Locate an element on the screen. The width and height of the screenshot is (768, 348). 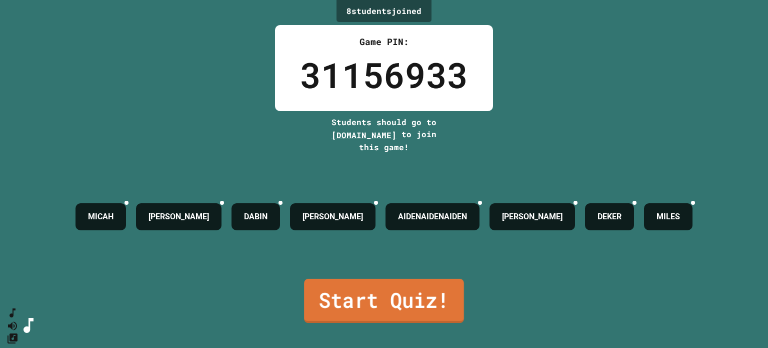
button: SpeedDial basic example is located at coordinates (13, 313).